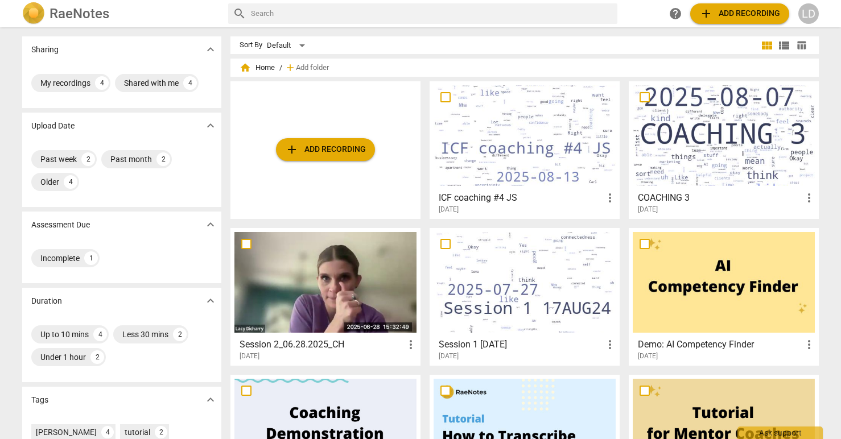 Image resolution: width=841 pixels, height=439 pixels. I want to click on div: Shared with me, so click(151, 83).